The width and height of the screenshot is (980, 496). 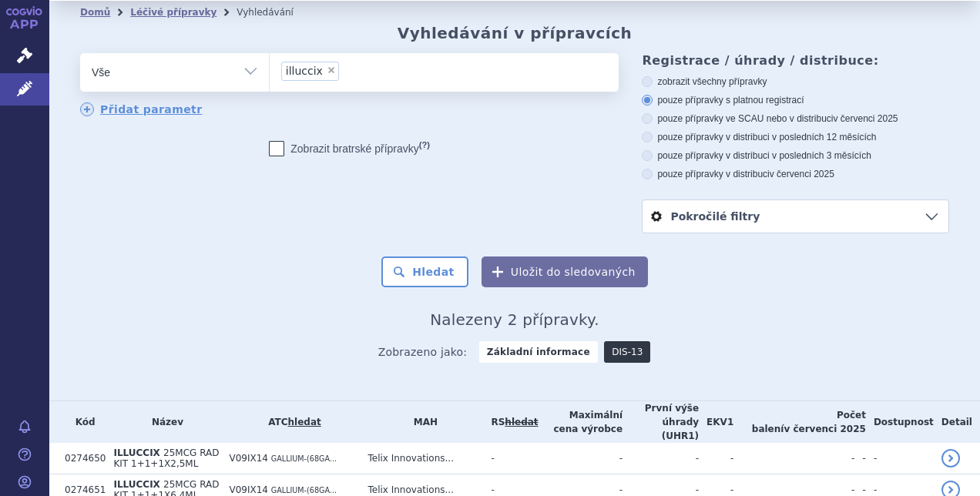 I want to click on span: 25MCG RAD KIT 1+1+1X2,5ML, so click(x=166, y=458).